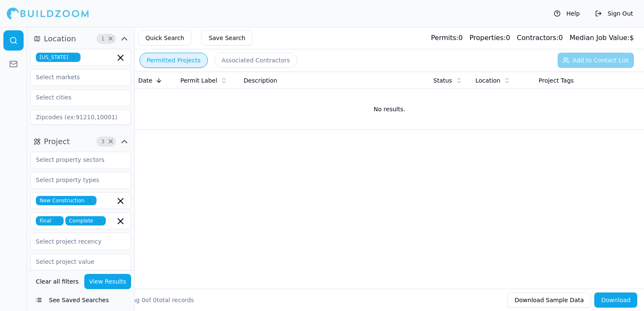  I want to click on input: Select property types, so click(75, 180).